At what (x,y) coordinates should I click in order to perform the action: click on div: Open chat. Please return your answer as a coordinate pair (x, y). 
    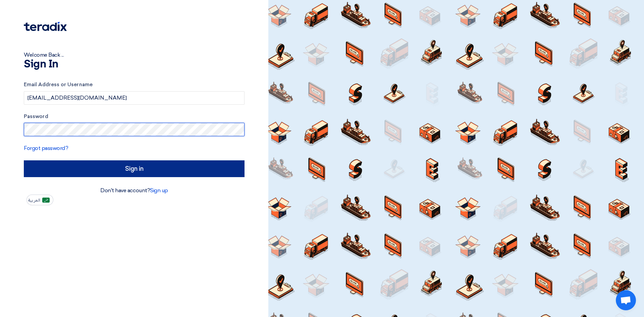
    Looking at the image, I should click on (626, 300).